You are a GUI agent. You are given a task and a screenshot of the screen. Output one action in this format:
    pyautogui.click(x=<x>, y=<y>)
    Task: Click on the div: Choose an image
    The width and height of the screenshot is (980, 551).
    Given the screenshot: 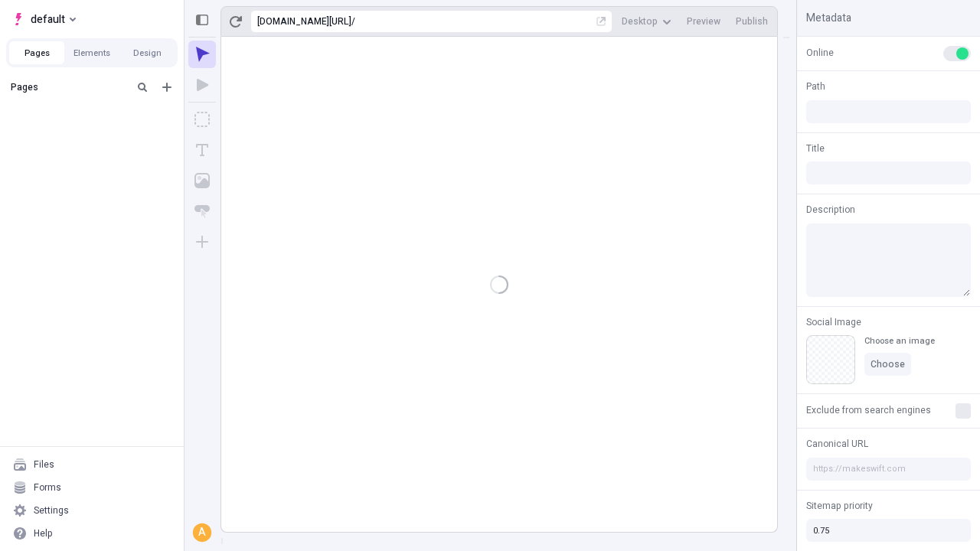 What is the action you would take?
    pyautogui.click(x=899, y=340)
    